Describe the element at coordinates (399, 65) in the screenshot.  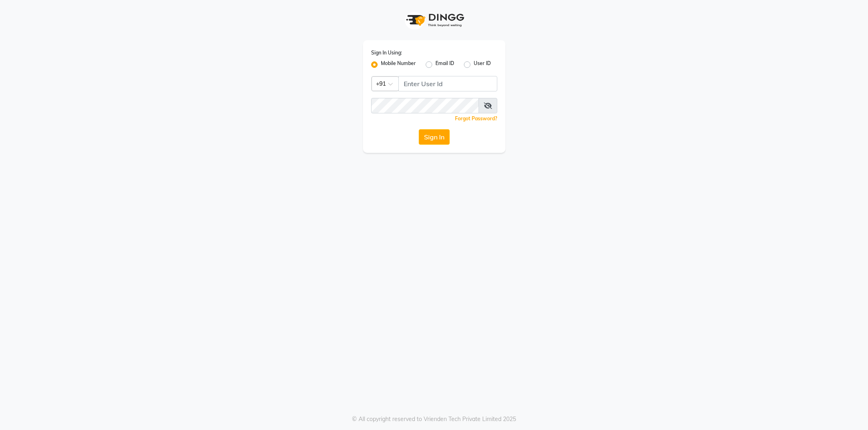
I see `label: Mobile Number` at that location.